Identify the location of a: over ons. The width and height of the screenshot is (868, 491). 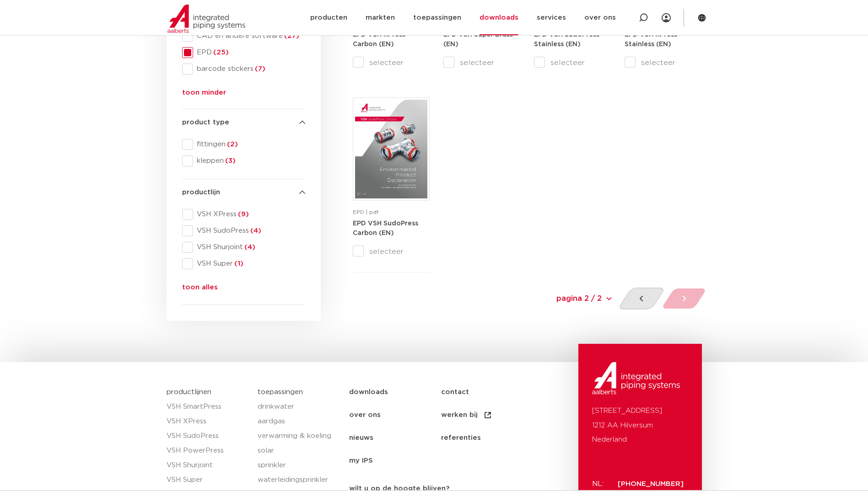
(395, 416).